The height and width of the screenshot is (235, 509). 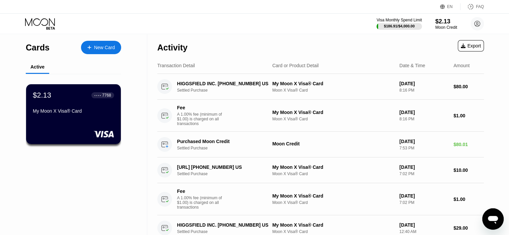 I want to click on div: 7768, so click(x=106, y=95).